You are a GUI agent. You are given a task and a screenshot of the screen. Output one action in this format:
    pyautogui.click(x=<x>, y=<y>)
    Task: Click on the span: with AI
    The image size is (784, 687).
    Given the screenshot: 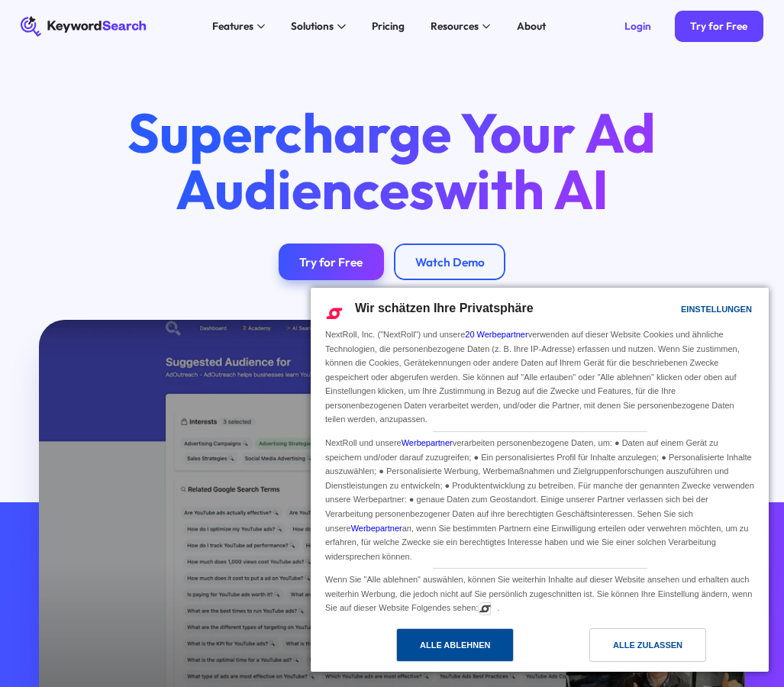 What is the action you would take?
    pyautogui.click(x=521, y=189)
    